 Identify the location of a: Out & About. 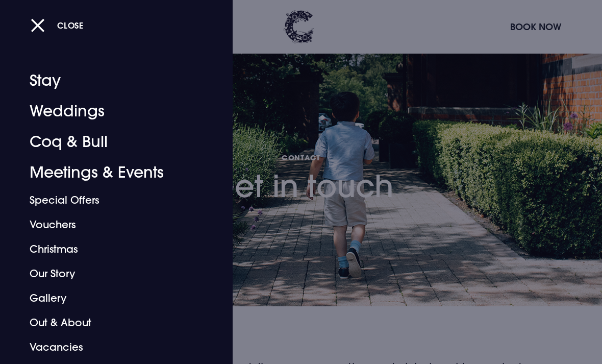
(109, 323).